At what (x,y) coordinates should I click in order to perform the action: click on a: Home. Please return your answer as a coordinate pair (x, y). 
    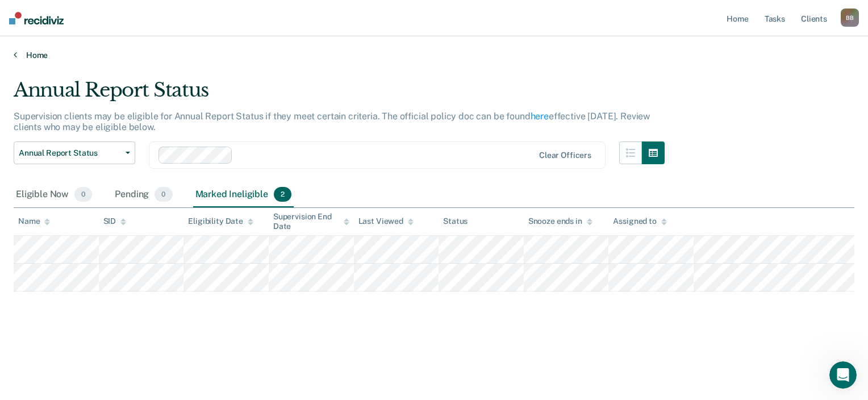
    Looking at the image, I should click on (434, 55).